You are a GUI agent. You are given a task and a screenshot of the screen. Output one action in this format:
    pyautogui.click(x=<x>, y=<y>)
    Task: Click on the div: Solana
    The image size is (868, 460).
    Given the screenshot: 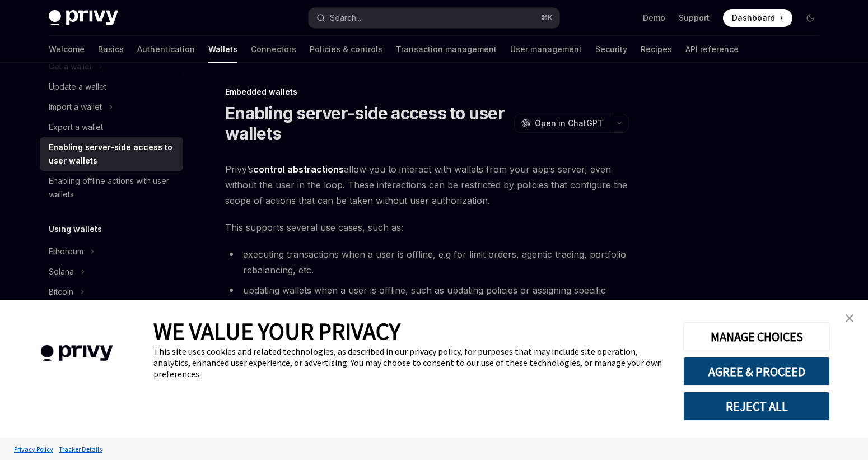 What is the action you would take?
    pyautogui.click(x=61, y=272)
    